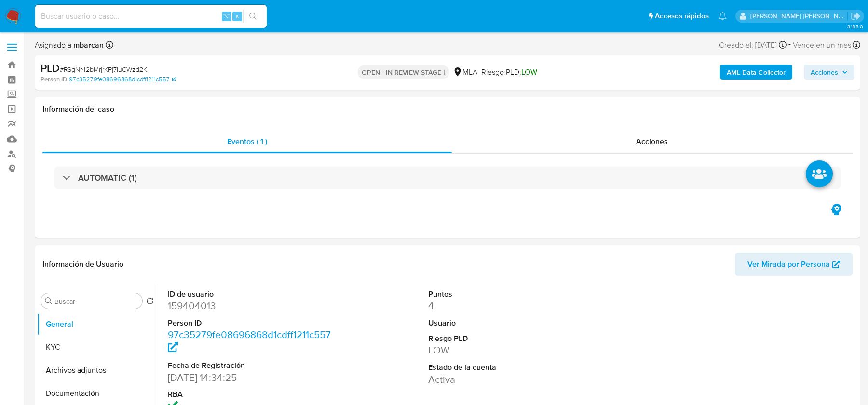 The height and width of the screenshot is (405, 868). Describe the element at coordinates (69, 45) in the screenshot. I see `span: Asignado a` at that location.